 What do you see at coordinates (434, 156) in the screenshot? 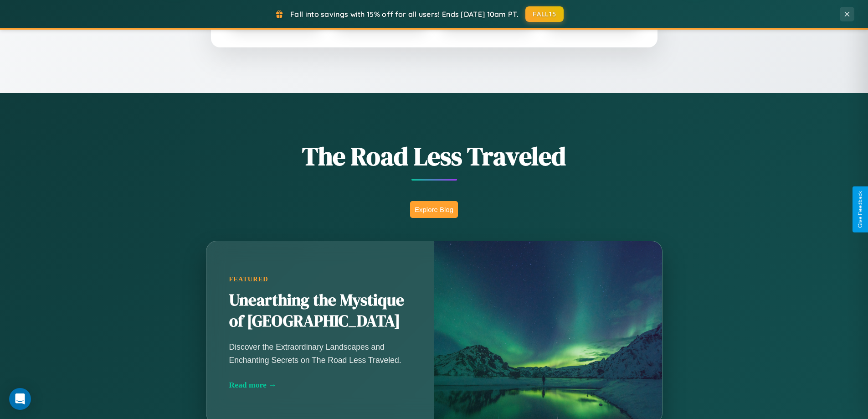
I see `h1: The Road Less Traveled` at bounding box center [434, 156].